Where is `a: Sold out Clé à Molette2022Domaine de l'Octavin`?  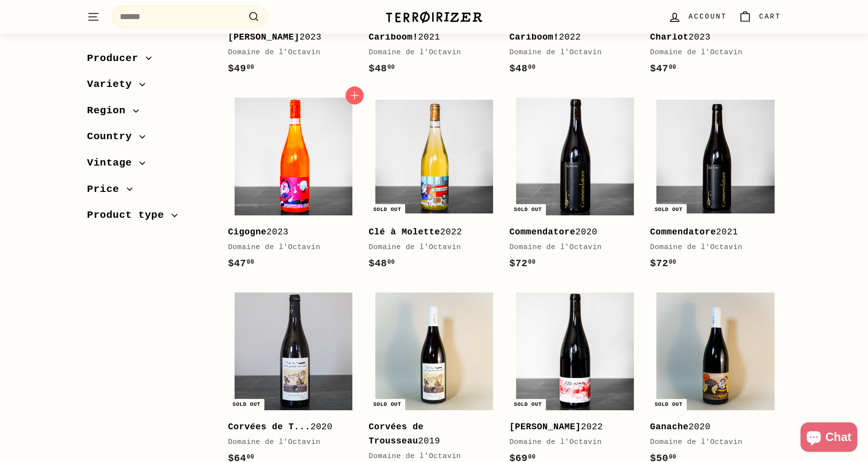 a: Sold out Clé à Molette2022Domaine de l'Octavin is located at coordinates (434, 186).